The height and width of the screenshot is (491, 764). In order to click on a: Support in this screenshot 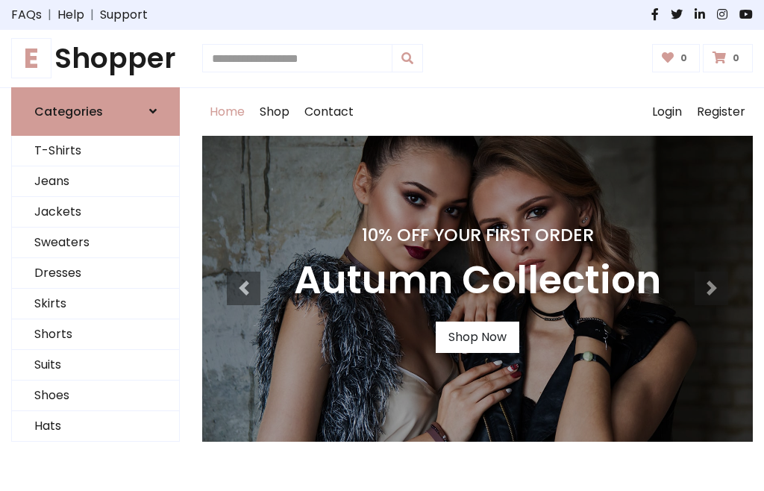, I will do `click(124, 15)`.